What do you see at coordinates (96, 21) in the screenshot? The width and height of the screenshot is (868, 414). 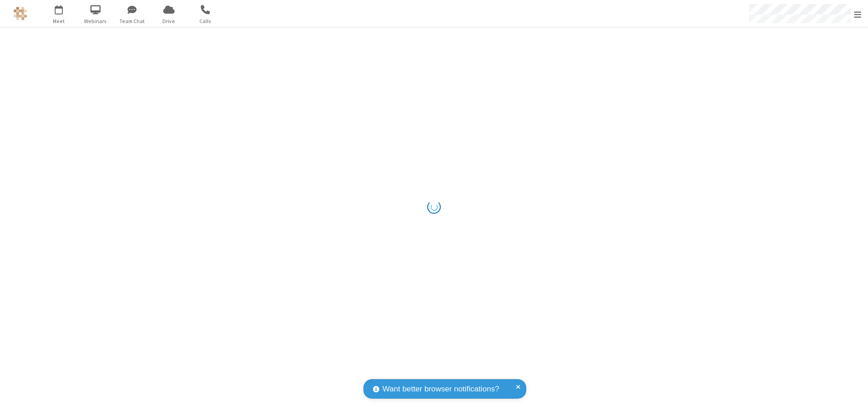 I see `span: Webinars` at bounding box center [96, 21].